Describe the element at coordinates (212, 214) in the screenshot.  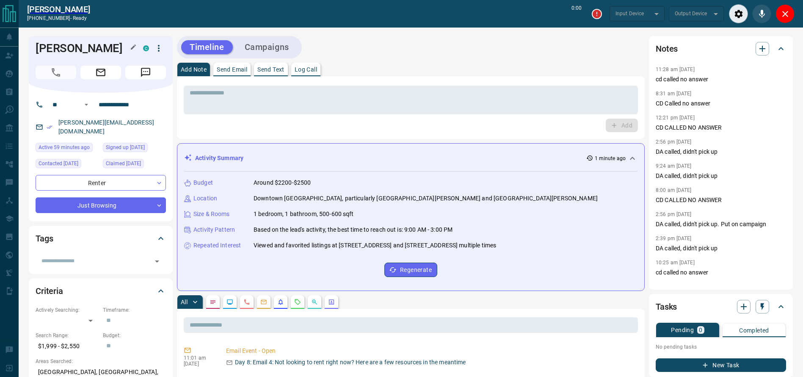
I see `p: Size & Rooms` at that location.